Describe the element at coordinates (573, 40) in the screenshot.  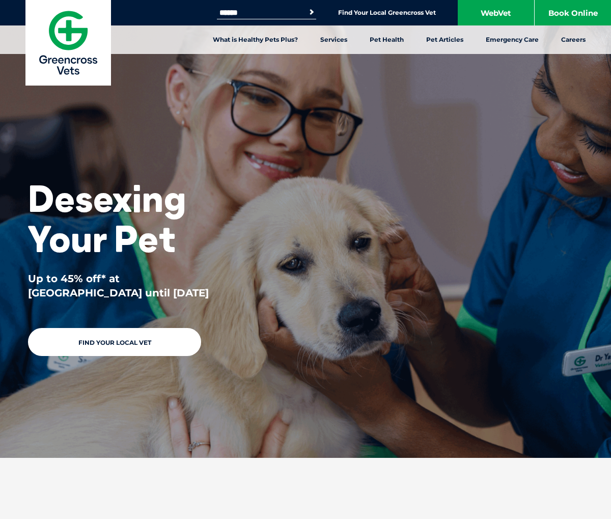
I see `a: Careers` at that location.